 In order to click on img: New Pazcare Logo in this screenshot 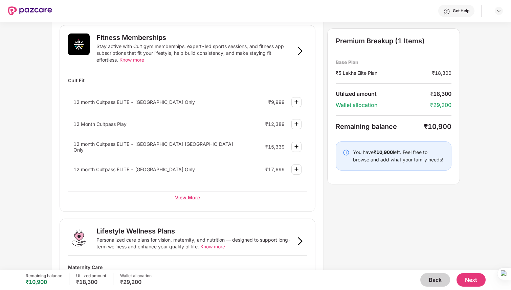, I will do `click(30, 11)`.